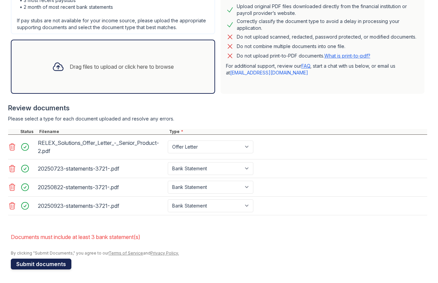 Image resolution: width=438 pixels, height=283 pixels. Describe the element at coordinates (218, 108) in the screenshot. I see `div: Review documents` at that location.